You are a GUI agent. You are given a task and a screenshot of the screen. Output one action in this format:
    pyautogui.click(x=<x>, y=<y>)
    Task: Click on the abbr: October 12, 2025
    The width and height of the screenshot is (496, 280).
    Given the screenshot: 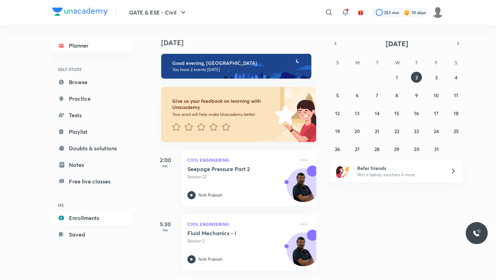 What is the action you would take?
    pyautogui.click(x=337, y=113)
    